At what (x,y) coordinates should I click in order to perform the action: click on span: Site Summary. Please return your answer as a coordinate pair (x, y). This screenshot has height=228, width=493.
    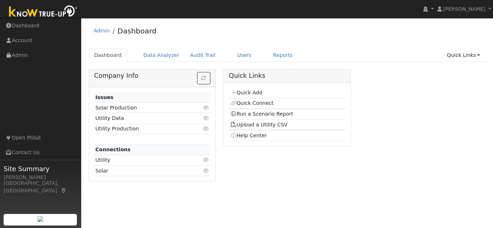
    Looking at the image, I should click on (40, 169).